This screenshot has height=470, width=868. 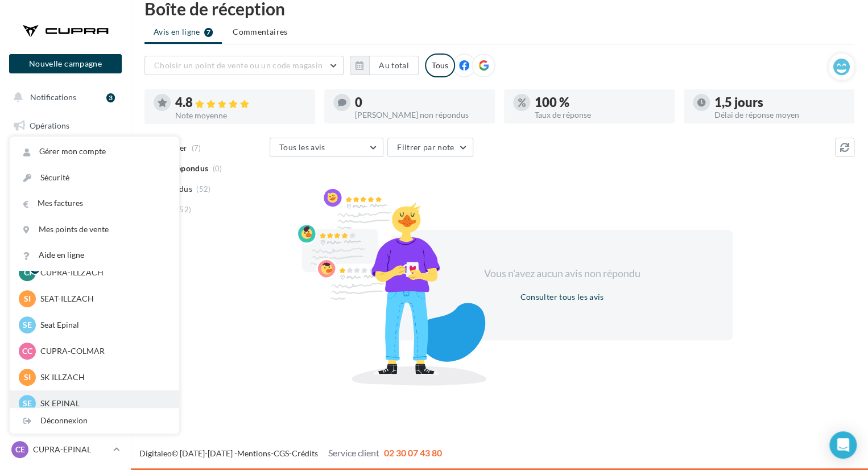 What do you see at coordinates (65, 126) in the screenshot?
I see `a: Opérations` at bounding box center [65, 126].